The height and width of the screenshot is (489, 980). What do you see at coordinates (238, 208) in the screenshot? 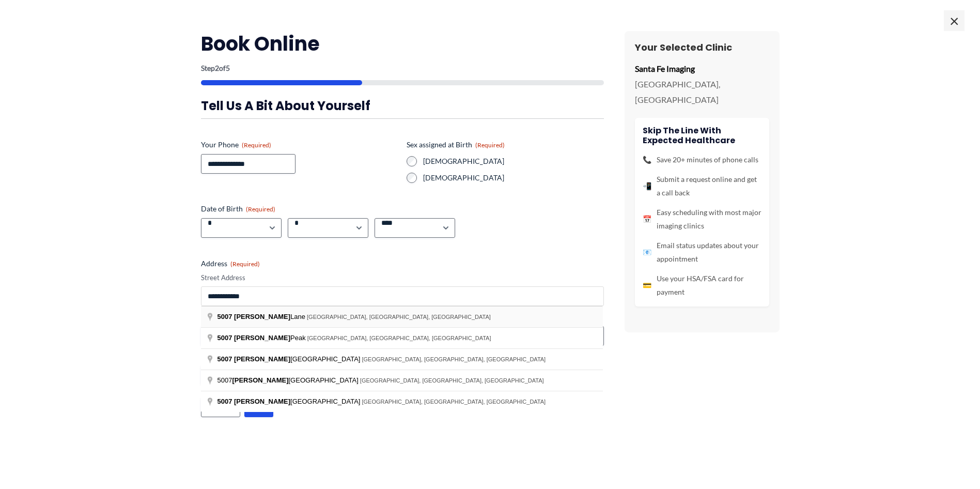
I see `legend: Date of Birth` at bounding box center [238, 208].